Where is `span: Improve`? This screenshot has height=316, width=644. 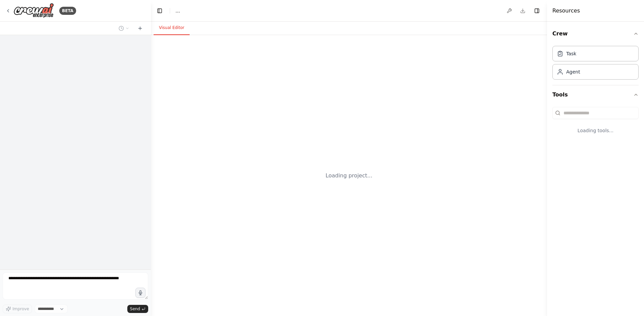 span: Improve is located at coordinates (21, 309).